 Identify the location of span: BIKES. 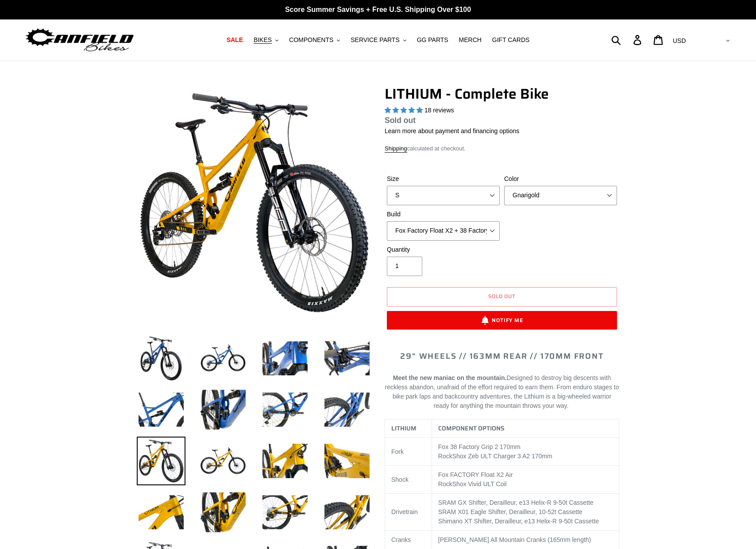
(262, 40).